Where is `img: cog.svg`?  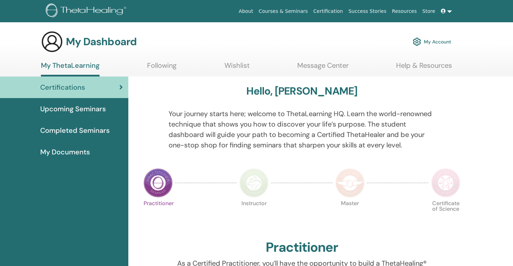 img: cog.svg is located at coordinates (417, 42).